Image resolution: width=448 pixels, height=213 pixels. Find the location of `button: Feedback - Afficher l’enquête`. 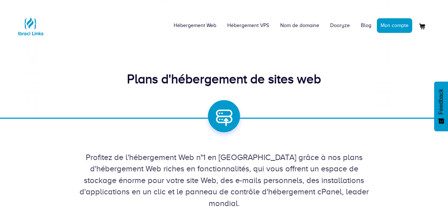

button: Feedback - Afficher l’enquête is located at coordinates (441, 106).